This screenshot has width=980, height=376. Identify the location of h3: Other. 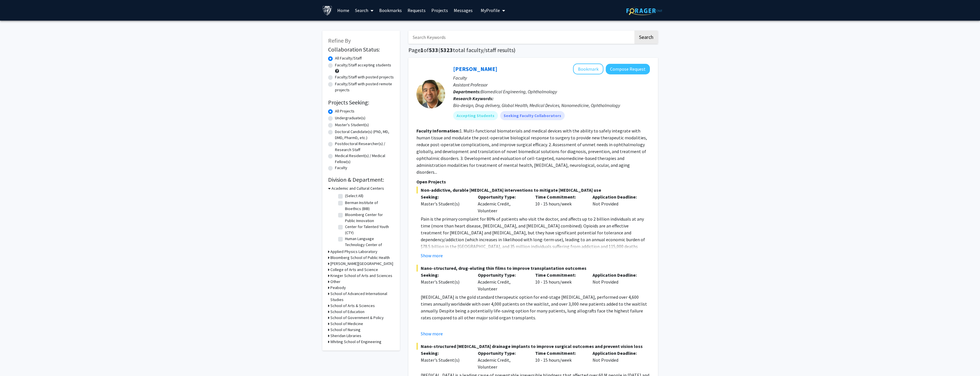
(335, 282).